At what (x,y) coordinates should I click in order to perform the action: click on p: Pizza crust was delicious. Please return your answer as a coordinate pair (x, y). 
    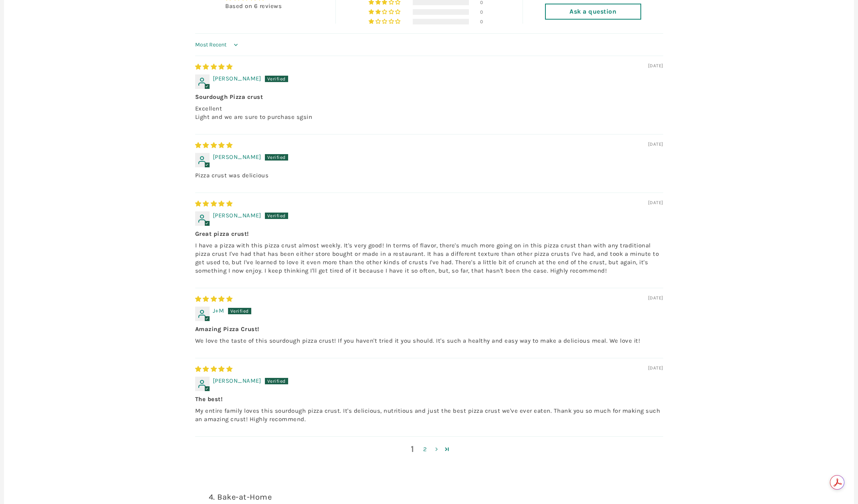
    Looking at the image, I should click on (429, 176).